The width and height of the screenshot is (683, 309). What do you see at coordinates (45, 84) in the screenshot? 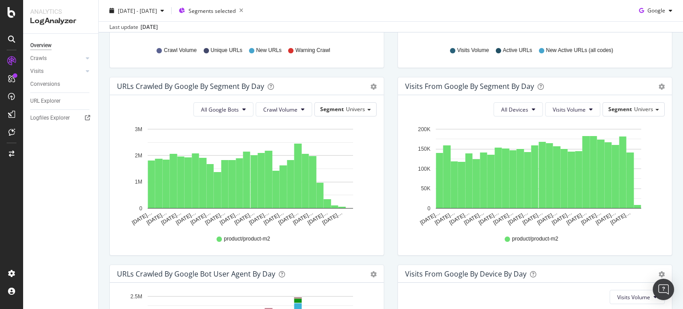
I see `div: Conversions` at bounding box center [45, 84].